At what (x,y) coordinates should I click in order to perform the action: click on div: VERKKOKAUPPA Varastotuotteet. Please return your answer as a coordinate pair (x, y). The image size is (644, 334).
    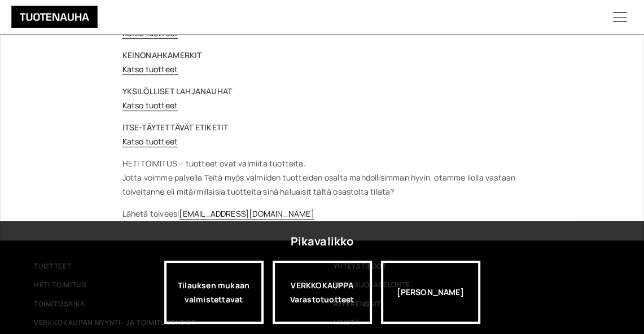
    Looking at the image, I should click on (322, 292).